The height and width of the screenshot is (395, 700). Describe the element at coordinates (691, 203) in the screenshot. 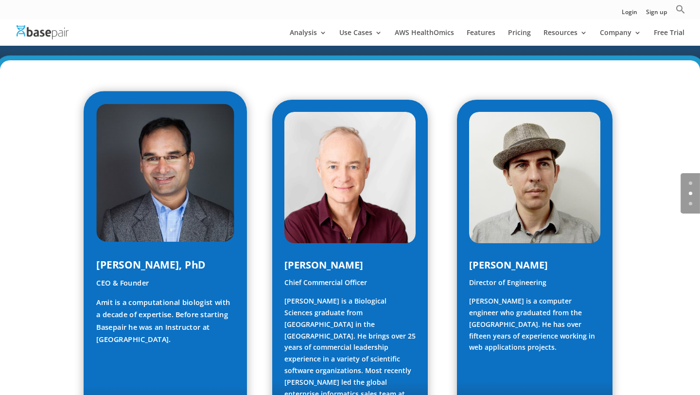

I see `a: 2` at that location.